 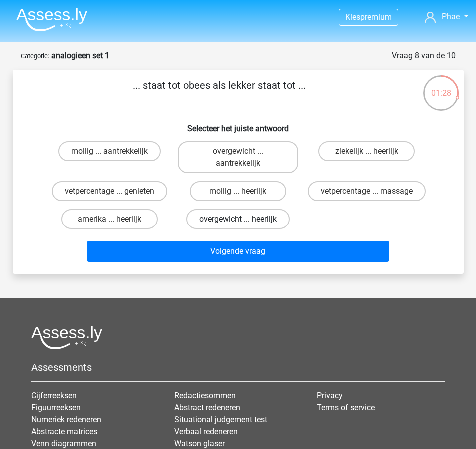 I want to click on label: overgewicht ... aantrekkelijk, so click(x=238, y=157).